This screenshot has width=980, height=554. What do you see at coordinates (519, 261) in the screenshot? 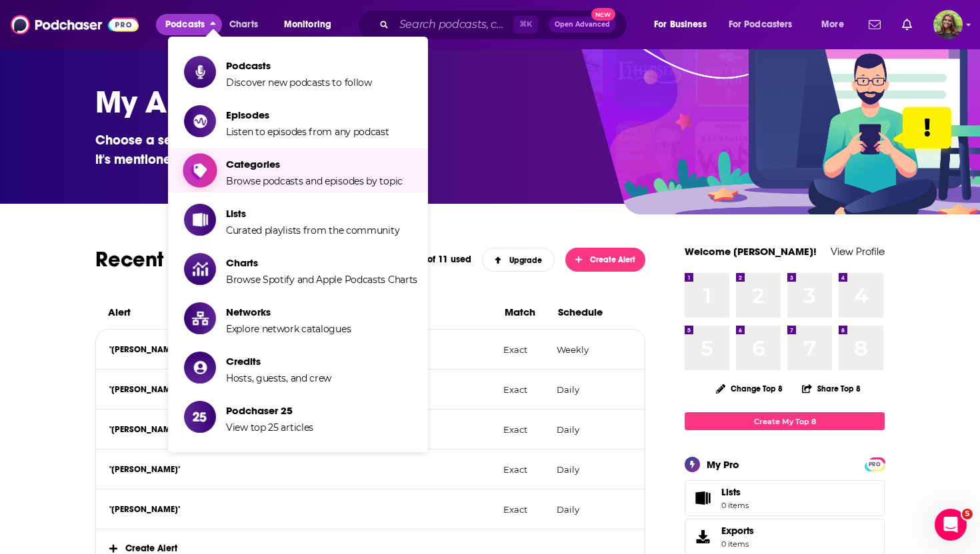
I see `span: Upgrade` at bounding box center [519, 261].